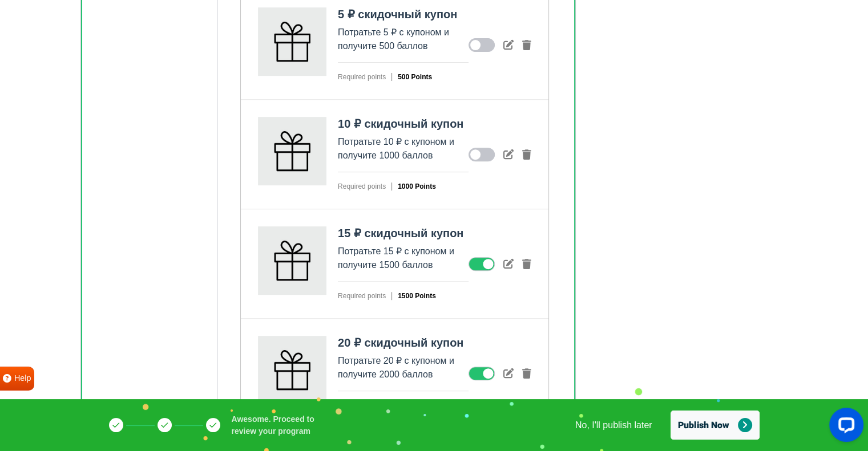  What do you see at coordinates (420, 77) in the screenshot?
I see `strong: 500 Points` at bounding box center [420, 77].